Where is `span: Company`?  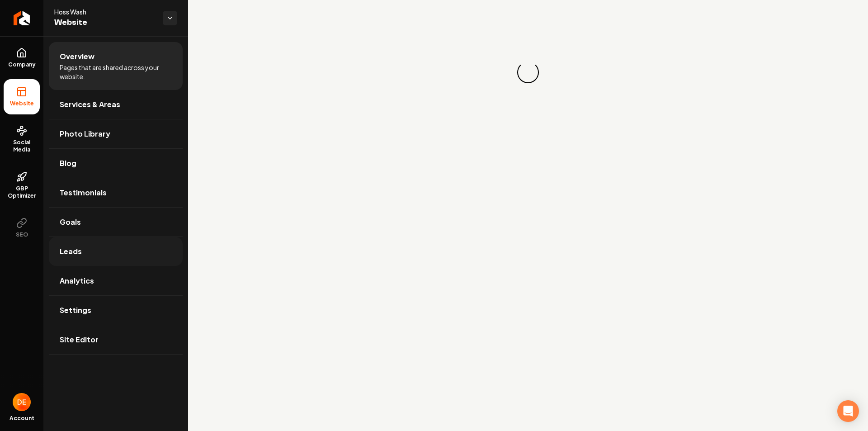
span: Company is located at coordinates (22, 65).